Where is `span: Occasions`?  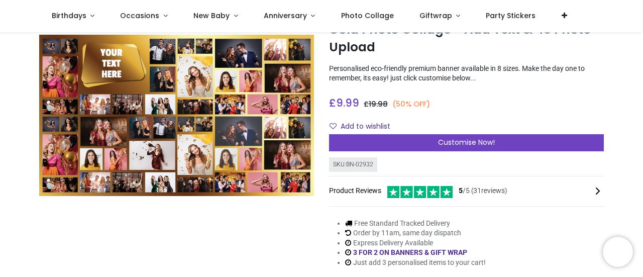 span: Occasions is located at coordinates (140, 16).